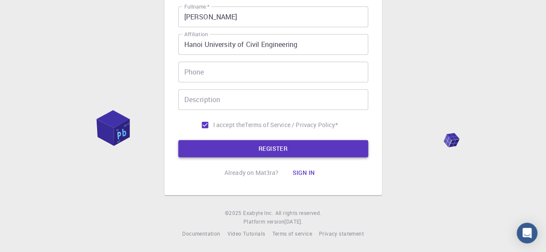 This screenshot has height=252, width=546. Describe the element at coordinates (258, 214) in the screenshot. I see `a: Exabyte Inc.` at that location.